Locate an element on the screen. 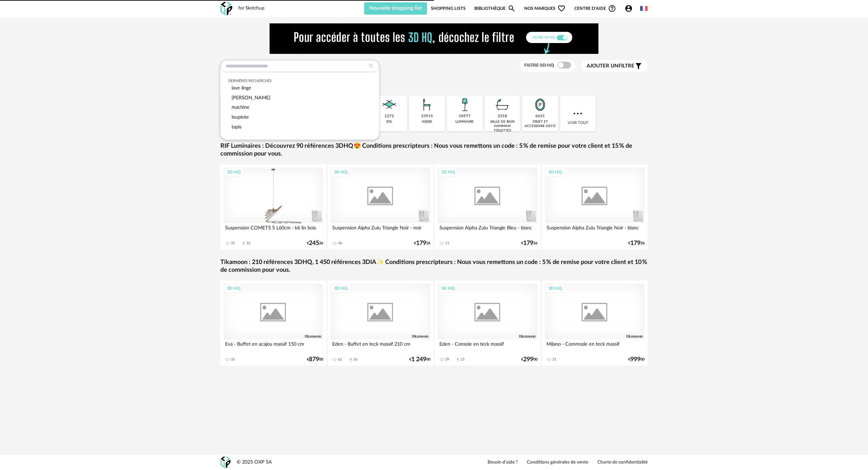 This screenshot has width=868, height=470. div: objet et accessoire déco is located at coordinates (540, 124).